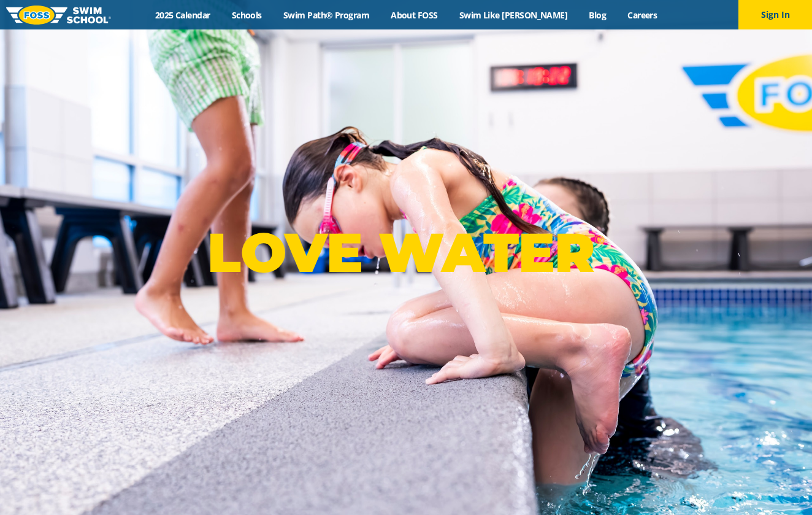 The image size is (812, 515). I want to click on a: About FOSS, so click(414, 14).